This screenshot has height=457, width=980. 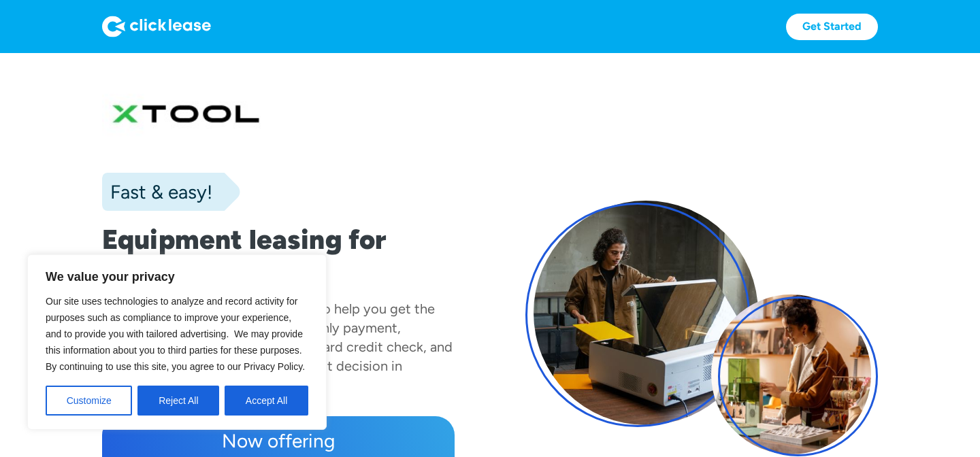 What do you see at coordinates (89, 400) in the screenshot?
I see `button: Customize` at bounding box center [89, 400].